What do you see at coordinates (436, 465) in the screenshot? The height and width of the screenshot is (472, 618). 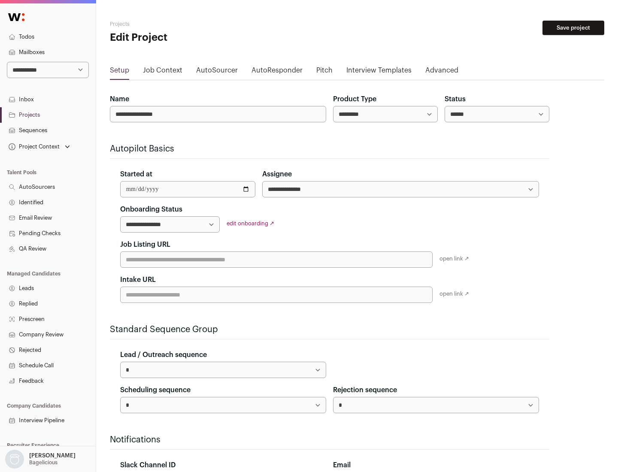 I see `div: Email` at bounding box center [436, 465].